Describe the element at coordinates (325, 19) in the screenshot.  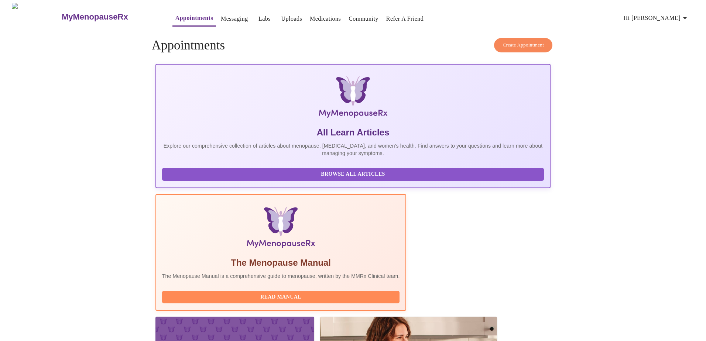
I see `a: Medications` at that location.